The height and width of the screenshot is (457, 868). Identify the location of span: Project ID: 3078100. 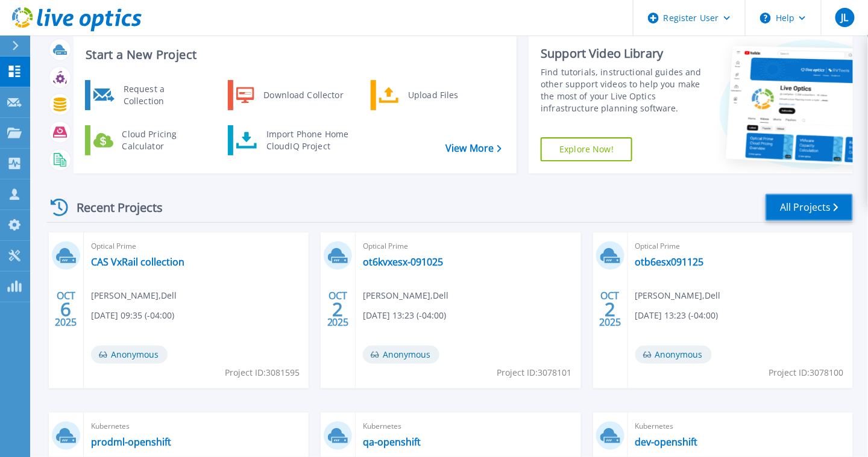
(806, 373).